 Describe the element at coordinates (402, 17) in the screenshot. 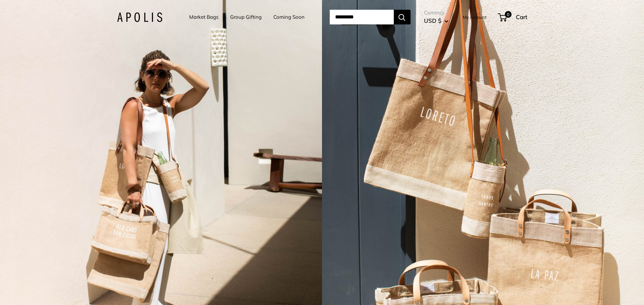

I see `button: Search` at that location.